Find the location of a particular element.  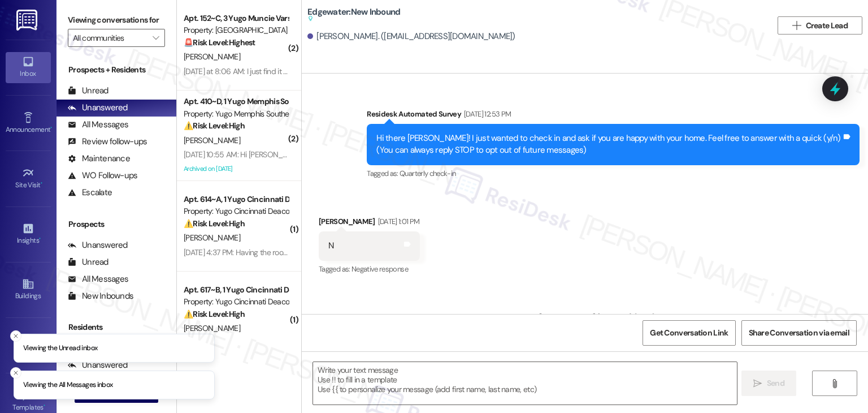

img: ResiDesk Logo is located at coordinates (28, 20).